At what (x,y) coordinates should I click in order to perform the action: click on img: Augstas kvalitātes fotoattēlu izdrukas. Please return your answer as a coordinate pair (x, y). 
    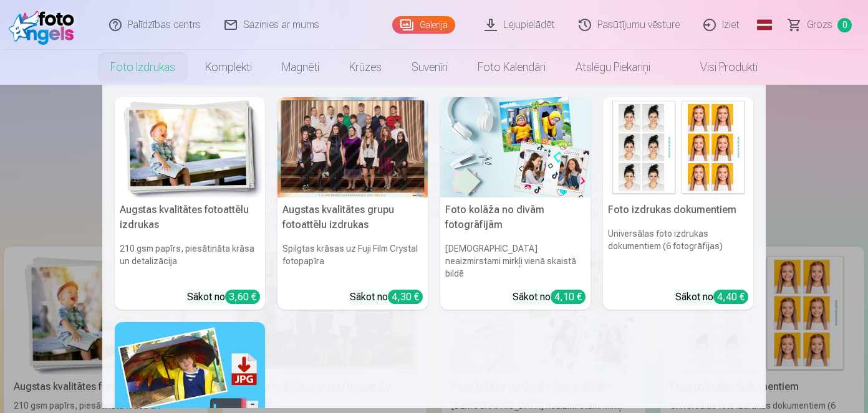
    Looking at the image, I should click on (190, 147).